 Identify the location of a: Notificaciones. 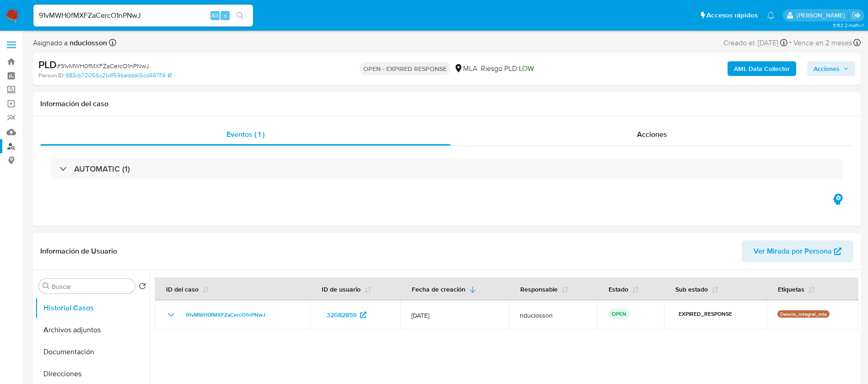
(770, 15).